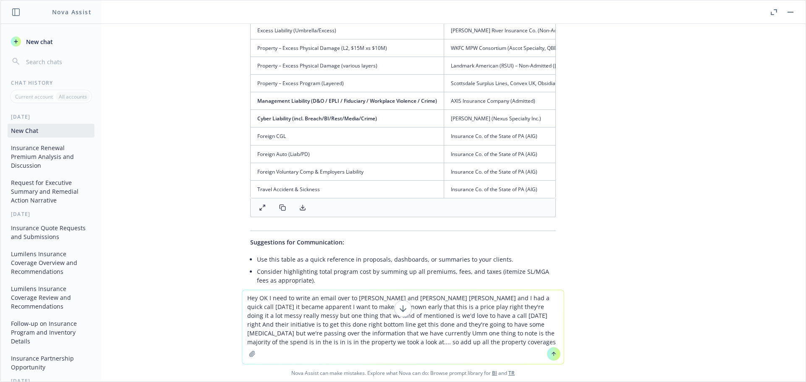 This screenshot has width=806, height=382. What do you see at coordinates (297, 242) in the screenshot?
I see `span: Suggestions for Communication:` at bounding box center [297, 242].